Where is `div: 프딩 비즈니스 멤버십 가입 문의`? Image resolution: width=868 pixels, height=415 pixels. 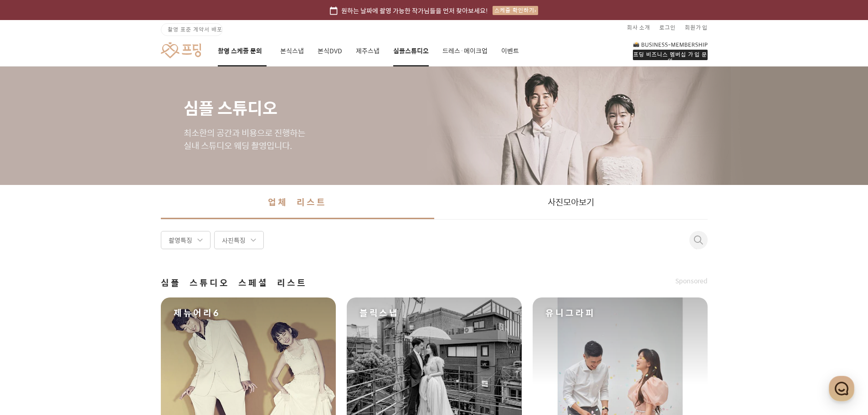 div: 프딩 비즈니스 멤버십 가입 문의 is located at coordinates (670, 55).